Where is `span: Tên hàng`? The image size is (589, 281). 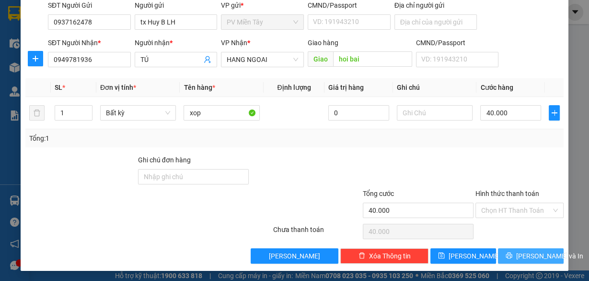
span: Tên hàng is located at coordinates (199, 87).